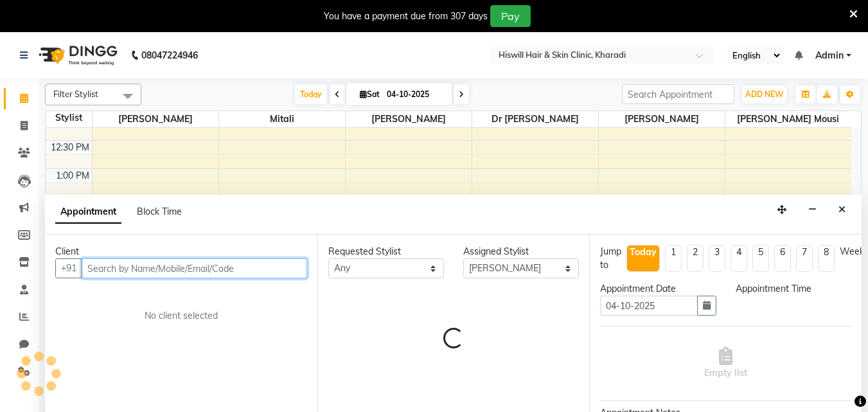  Describe the element at coordinates (88, 212) in the screenshot. I see `span: Appointment` at that location.